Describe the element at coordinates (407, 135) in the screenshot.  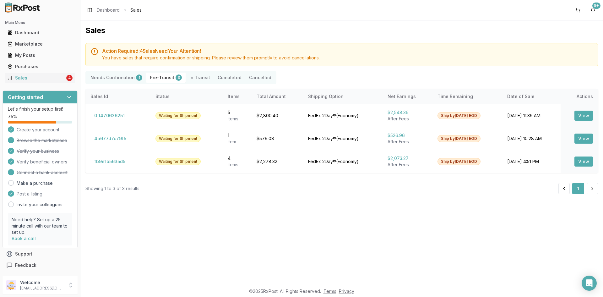
I see `div: $526.96` at that location.